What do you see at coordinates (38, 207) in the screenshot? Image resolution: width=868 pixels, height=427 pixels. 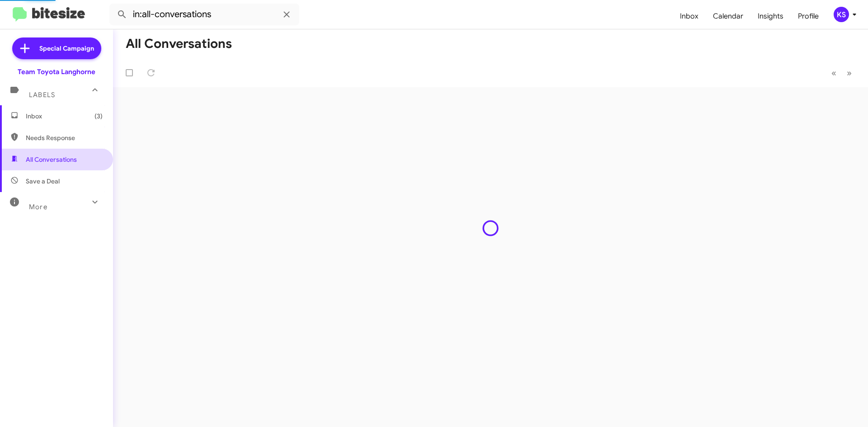 I see `span: More` at bounding box center [38, 207].